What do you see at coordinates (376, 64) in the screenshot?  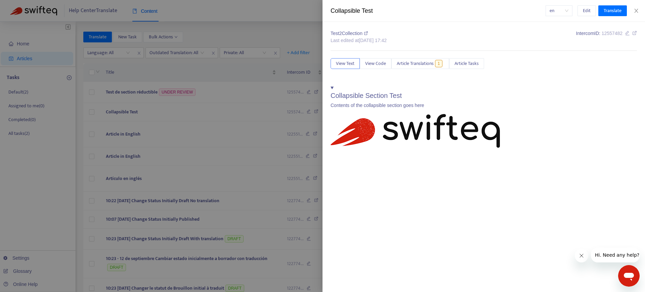 I see `button: View Code` at bounding box center [376, 64].